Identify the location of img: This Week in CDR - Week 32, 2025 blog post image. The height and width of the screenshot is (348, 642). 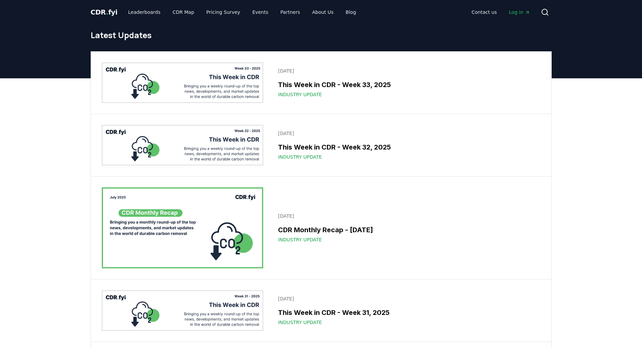
(183, 145).